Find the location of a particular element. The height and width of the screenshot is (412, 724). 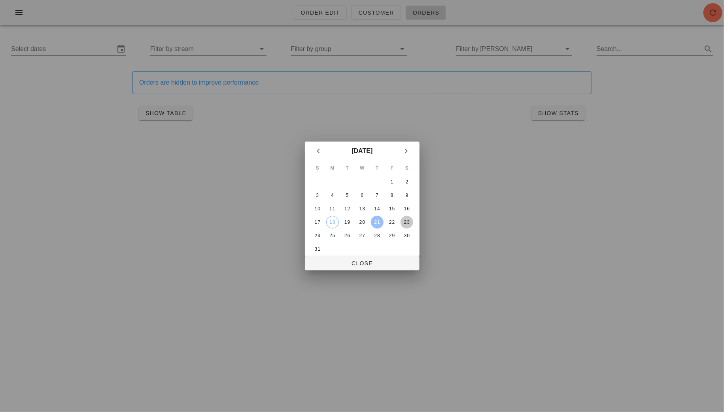

button: 29 is located at coordinates (392, 236).